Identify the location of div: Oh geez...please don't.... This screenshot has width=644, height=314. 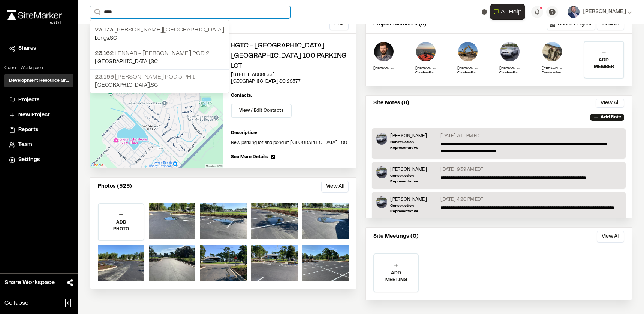
(34, 23).